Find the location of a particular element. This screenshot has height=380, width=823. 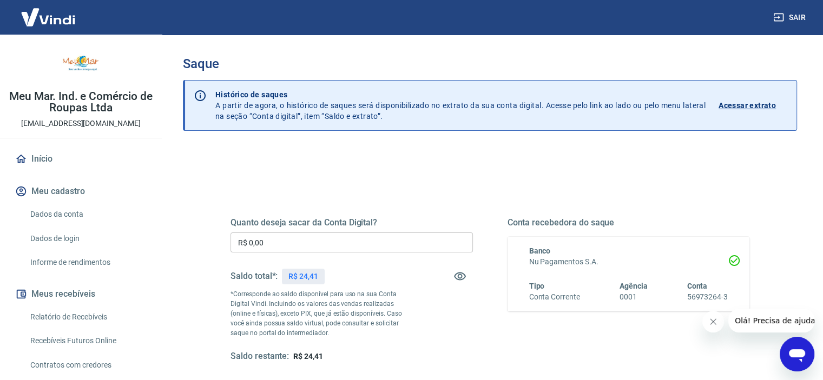

span: Agência is located at coordinates (633, 286).